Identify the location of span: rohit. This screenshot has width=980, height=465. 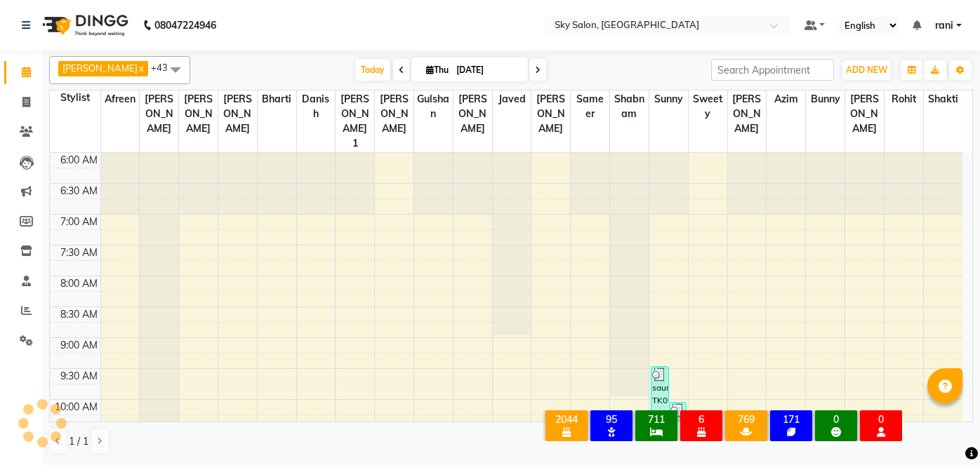
(903, 99).